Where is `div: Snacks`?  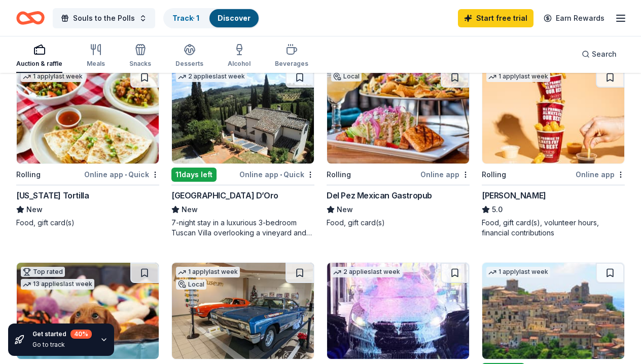
div: Snacks is located at coordinates (140, 64).